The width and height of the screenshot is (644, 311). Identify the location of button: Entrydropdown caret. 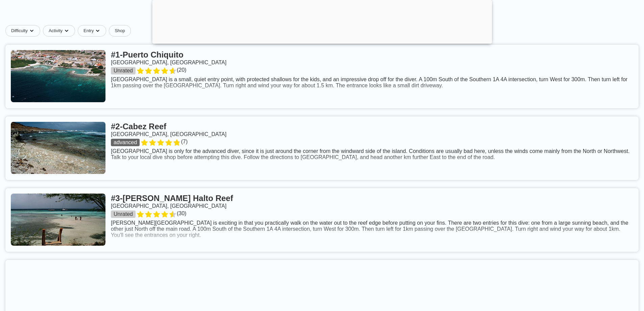
(93, 31).